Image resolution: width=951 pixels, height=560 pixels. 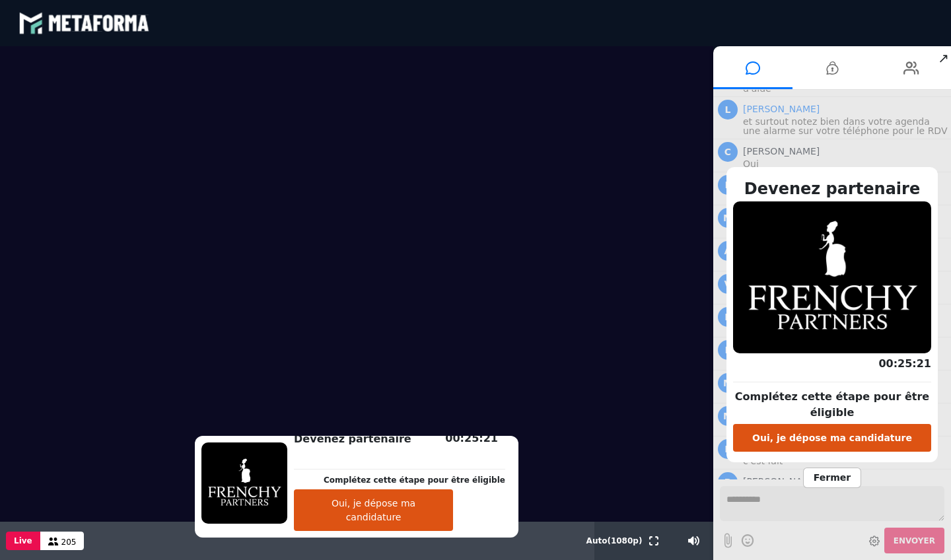 What do you see at coordinates (69, 542) in the screenshot?
I see `span: 205` at bounding box center [69, 542].